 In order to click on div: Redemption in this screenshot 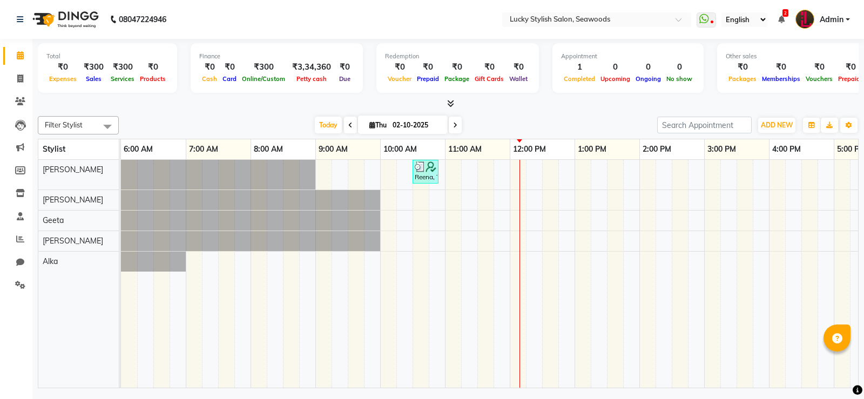, I will do `click(457, 56)`.